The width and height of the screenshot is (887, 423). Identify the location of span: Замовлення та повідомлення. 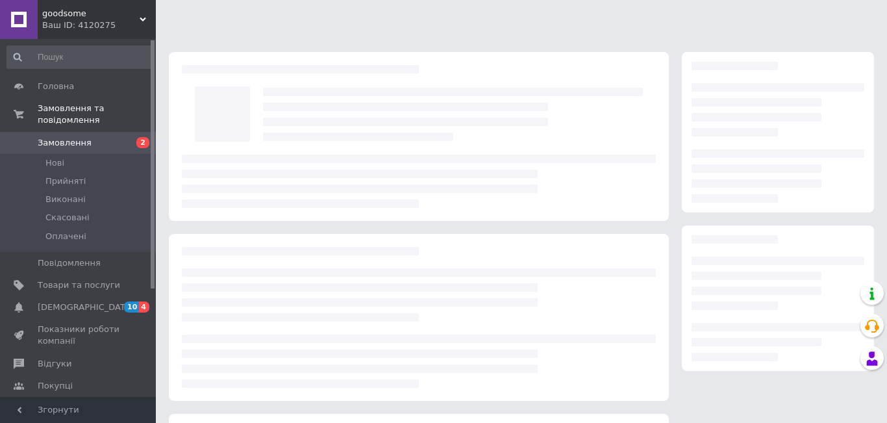
(97, 114).